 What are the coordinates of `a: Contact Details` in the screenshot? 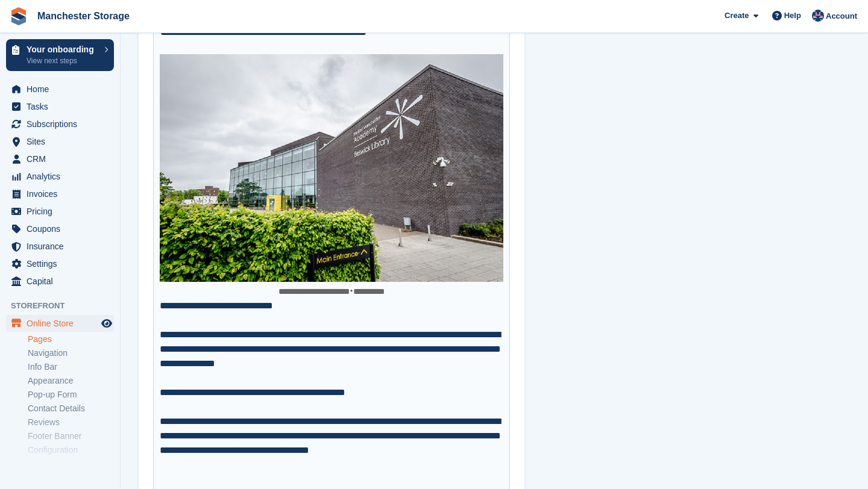 It's located at (70, 408).